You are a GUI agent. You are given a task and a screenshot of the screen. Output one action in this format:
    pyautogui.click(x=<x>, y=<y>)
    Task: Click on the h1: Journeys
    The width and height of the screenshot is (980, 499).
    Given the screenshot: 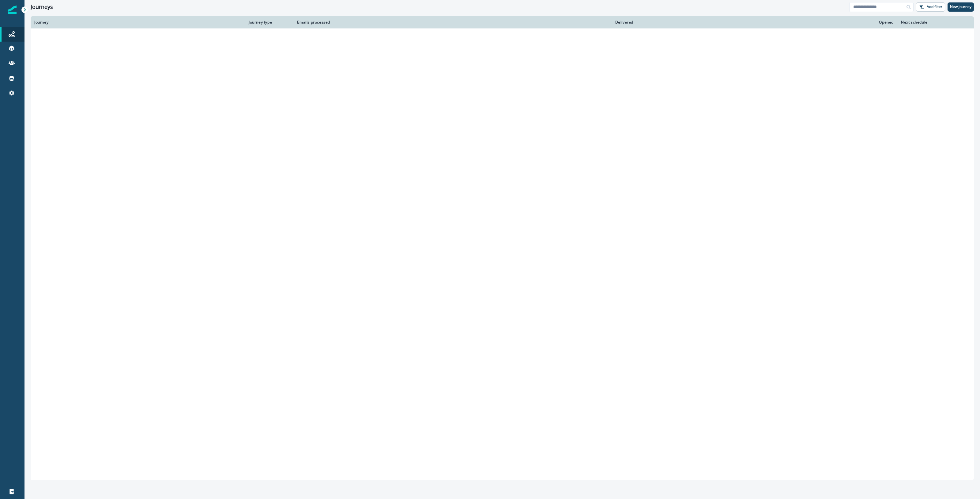 What is the action you would take?
    pyautogui.click(x=41, y=7)
    